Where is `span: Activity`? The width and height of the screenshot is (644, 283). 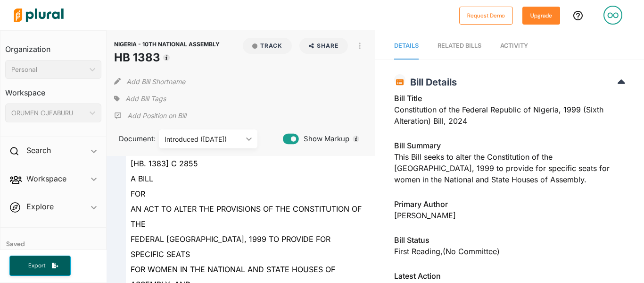 span: Activity is located at coordinates (514, 46).